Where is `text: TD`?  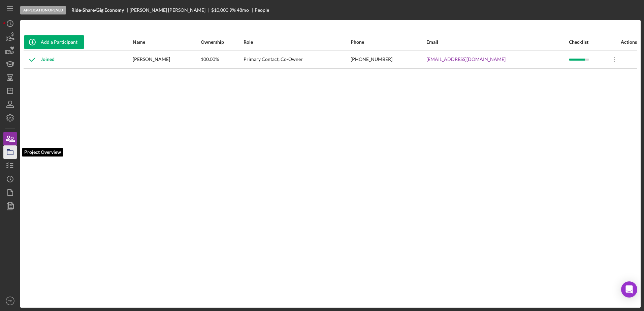 text: TD is located at coordinates (10, 301).